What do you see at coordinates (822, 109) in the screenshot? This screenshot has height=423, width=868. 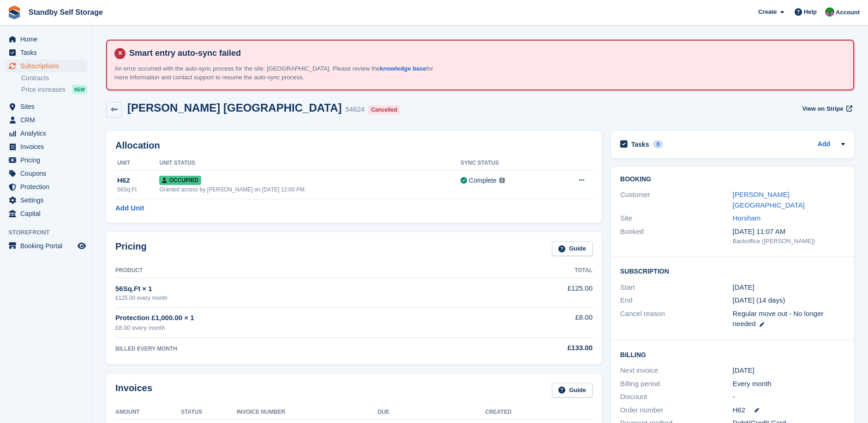 I see `span: View on Stripe` at bounding box center [822, 109].